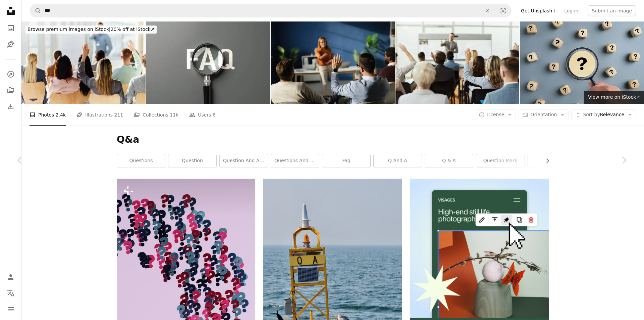 The image size is (644, 320). I want to click on img: May I ask something?, so click(333, 63).